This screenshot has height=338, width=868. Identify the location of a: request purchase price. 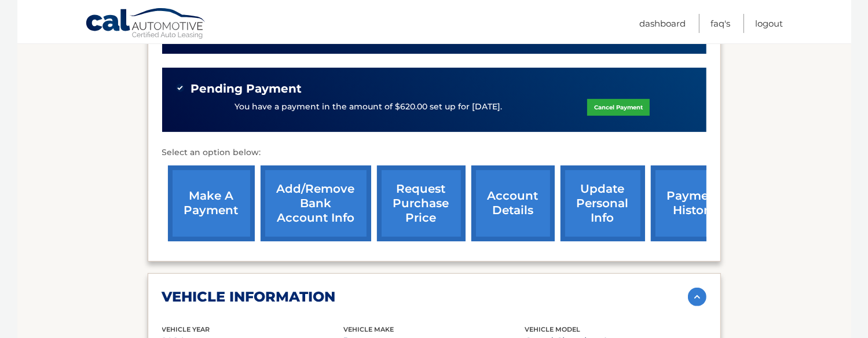
(421, 203).